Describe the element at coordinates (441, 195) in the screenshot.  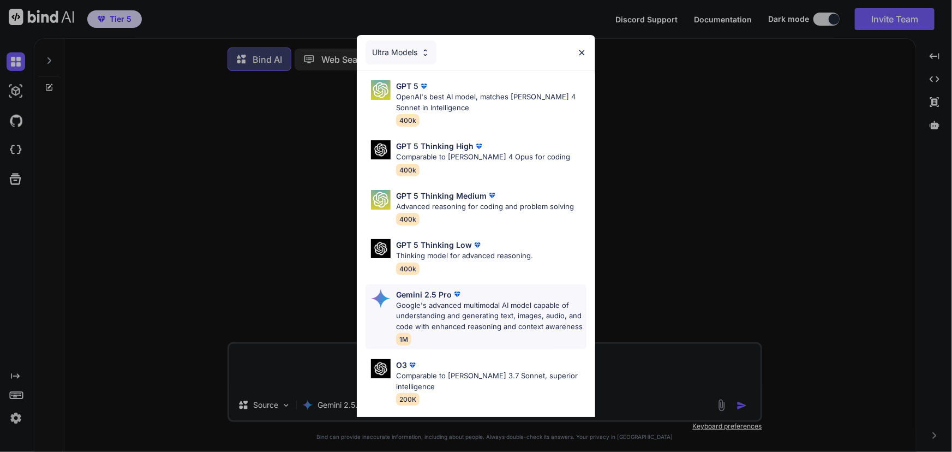
I see `p: GPT 5 Thinking Medium` at that location.